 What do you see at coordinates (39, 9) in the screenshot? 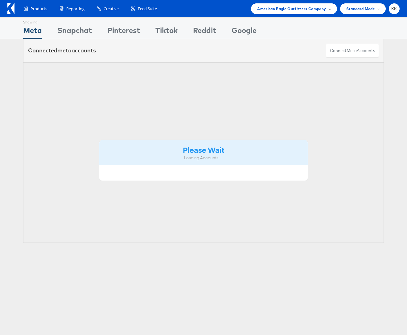
I see `span: Products` at bounding box center [39, 9].